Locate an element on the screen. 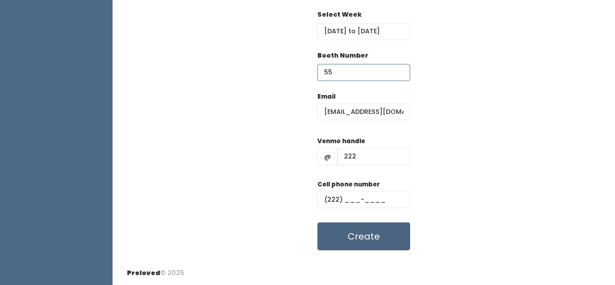 The width and height of the screenshot is (615, 285). label: Select Week is located at coordinates (339, 14).